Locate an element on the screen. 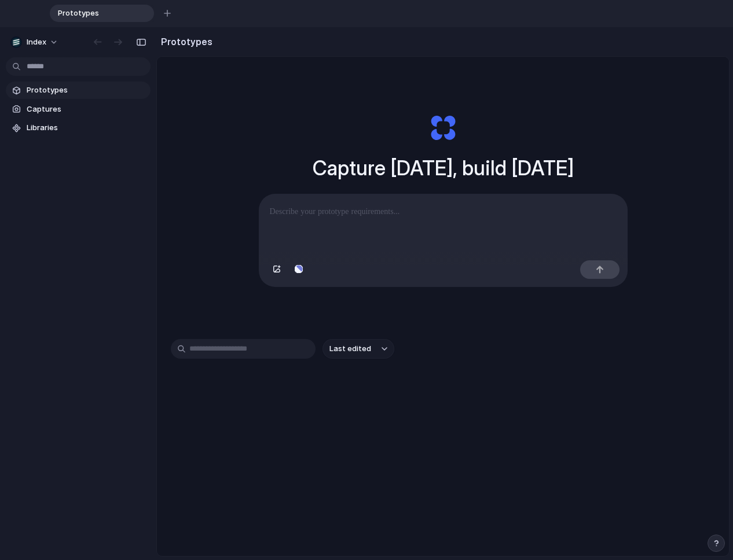 The height and width of the screenshot is (560, 733). div: Prototypes is located at coordinates (102, 14).